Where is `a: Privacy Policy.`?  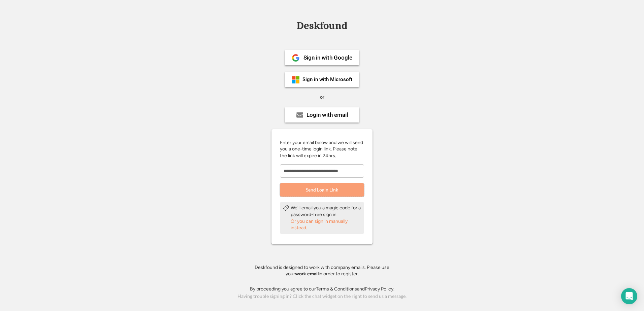
a: Privacy Policy. is located at coordinates (379, 289).